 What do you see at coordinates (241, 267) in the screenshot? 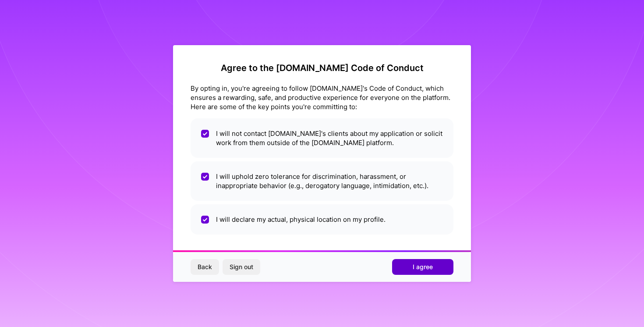
I see `button: Sign out` at bounding box center [241, 267].